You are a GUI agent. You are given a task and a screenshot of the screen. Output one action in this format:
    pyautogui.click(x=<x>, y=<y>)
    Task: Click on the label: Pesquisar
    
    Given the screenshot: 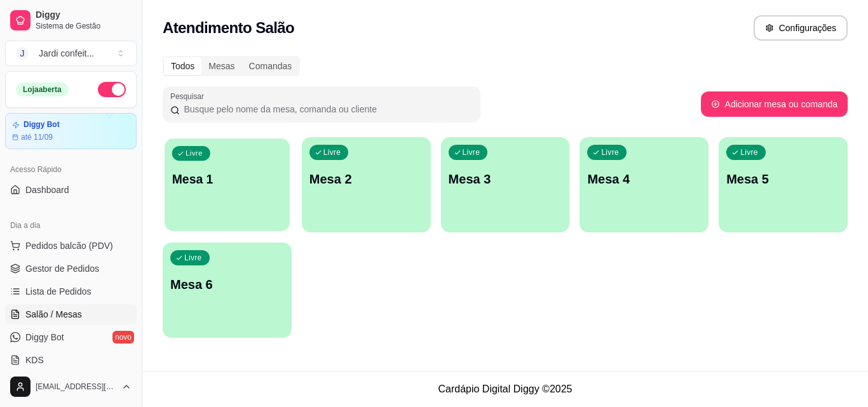 What is the action you would take?
    pyautogui.click(x=189, y=96)
    